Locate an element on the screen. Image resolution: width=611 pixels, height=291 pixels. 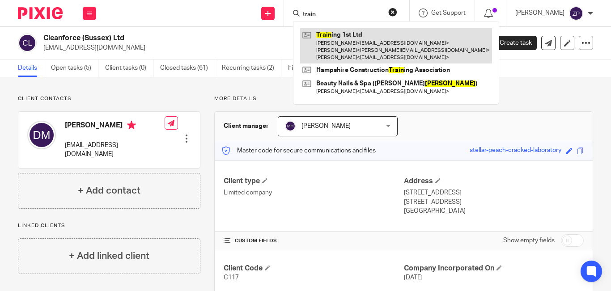
img: Pixie is located at coordinates (40, 13).